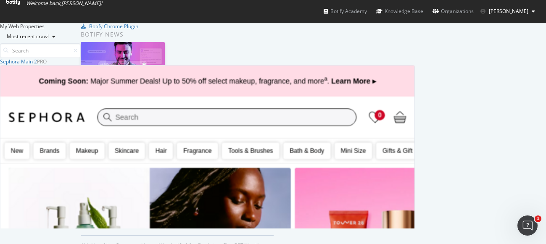 The width and height of the screenshot is (546, 244). I want to click on span: 1, so click(538, 219).